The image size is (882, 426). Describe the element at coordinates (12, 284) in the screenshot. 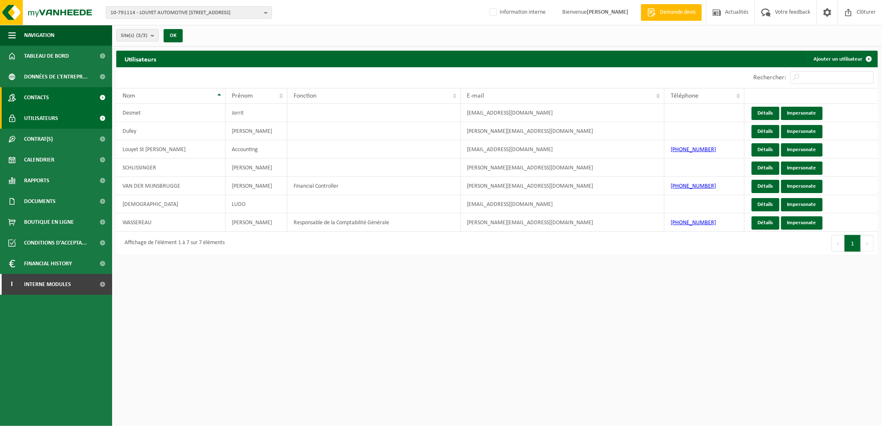

I see `span: I` at that location.